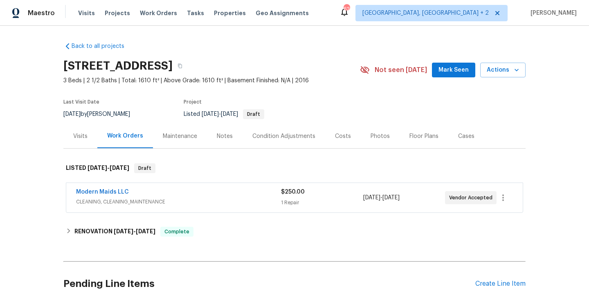  What do you see at coordinates (211, 81) in the screenshot?
I see `span: 3 Beds | 2 1/2 Baths | Total: 1610 ft² | Above Grade: 1610 ft² | Basement Finished: N/A | 2016` at bounding box center [211, 81].